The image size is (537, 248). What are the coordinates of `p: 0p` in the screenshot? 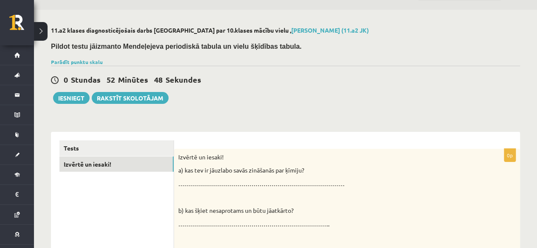 It's located at (510, 155).